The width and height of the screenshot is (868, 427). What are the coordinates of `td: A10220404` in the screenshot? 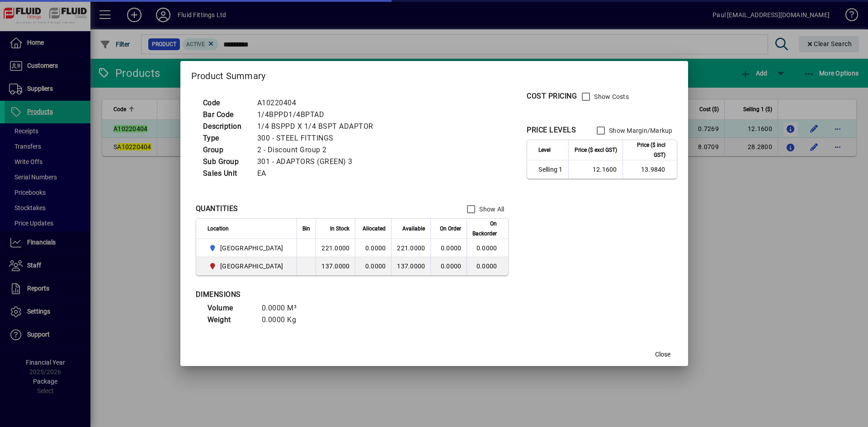 It's located at (318, 103).